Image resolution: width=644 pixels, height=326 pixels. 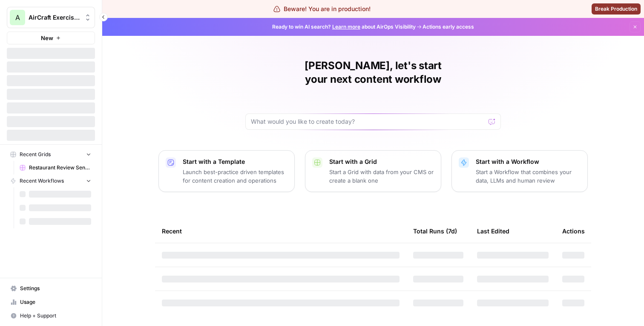 What do you see at coordinates (51, 154) in the screenshot?
I see `button: Recent Grids` at bounding box center [51, 154].